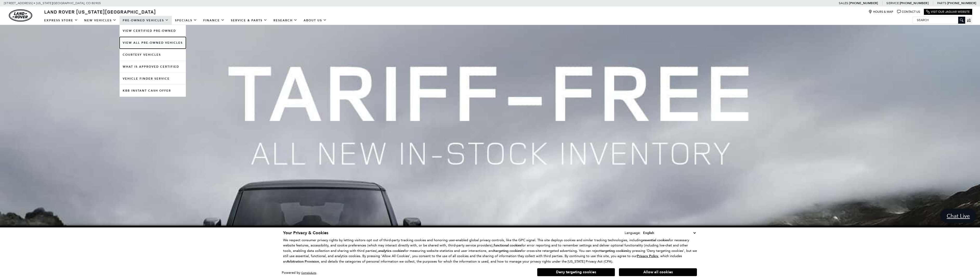 This screenshot has width=980, height=280. Describe the element at coordinates (508, 246) in the screenshot. I see `strong: functional cookies` at that location.